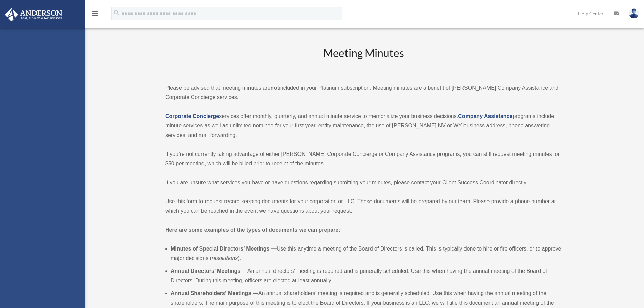 Image resolution: width=644 pixels, height=308 pixels. What do you see at coordinates (223, 248) in the screenshot?
I see `b: Minutes of Special Directors’ Meetings —` at bounding box center [223, 248].